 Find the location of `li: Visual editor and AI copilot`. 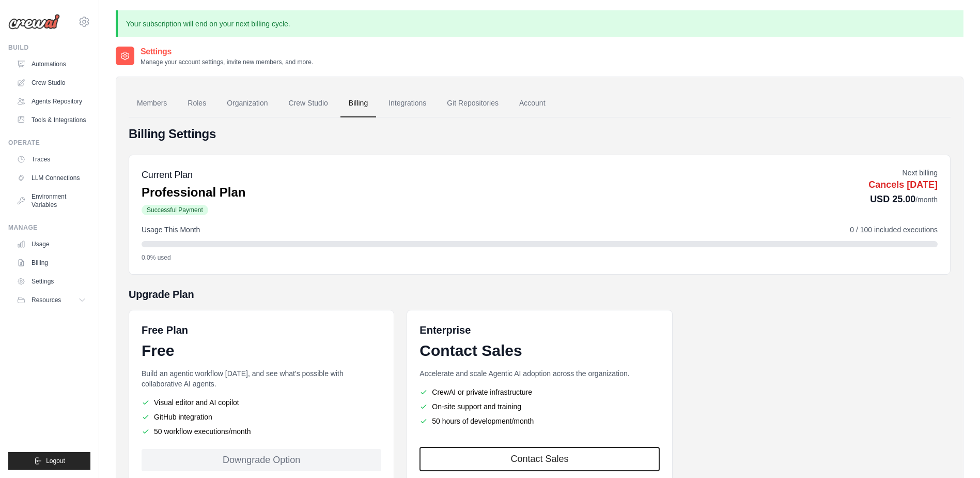

li: Visual editor and AI copilot is located at coordinates (262, 402).